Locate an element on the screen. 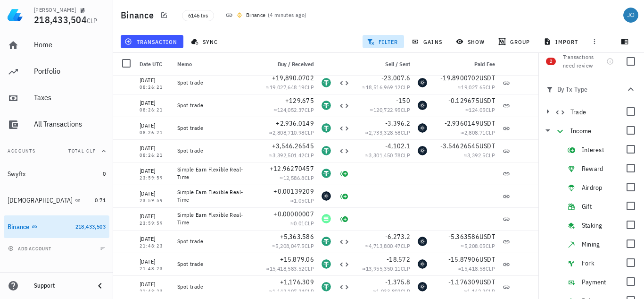 Image resolution: width=644 pixels, height=299 pixels. button: import is located at coordinates (562, 42).